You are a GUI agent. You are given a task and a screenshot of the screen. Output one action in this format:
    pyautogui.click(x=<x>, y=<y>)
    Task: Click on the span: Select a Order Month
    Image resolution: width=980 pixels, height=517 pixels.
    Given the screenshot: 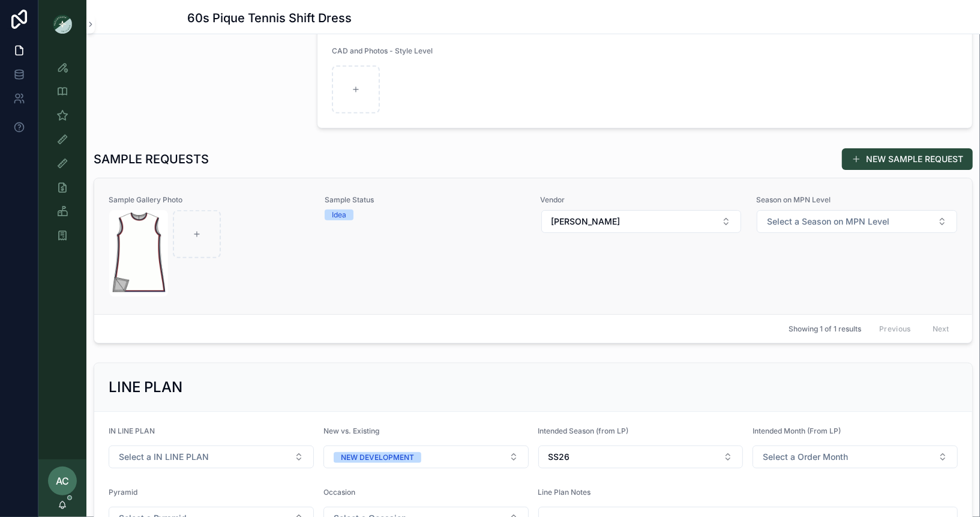 What is the action you would take?
    pyautogui.click(x=805, y=457)
    